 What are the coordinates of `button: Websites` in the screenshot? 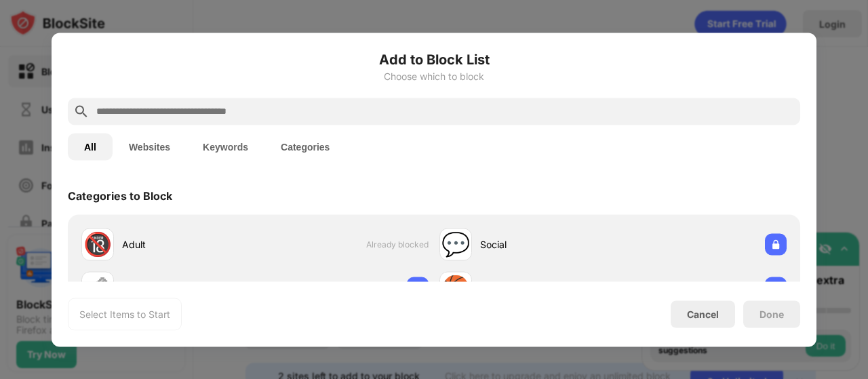 It's located at (149, 146).